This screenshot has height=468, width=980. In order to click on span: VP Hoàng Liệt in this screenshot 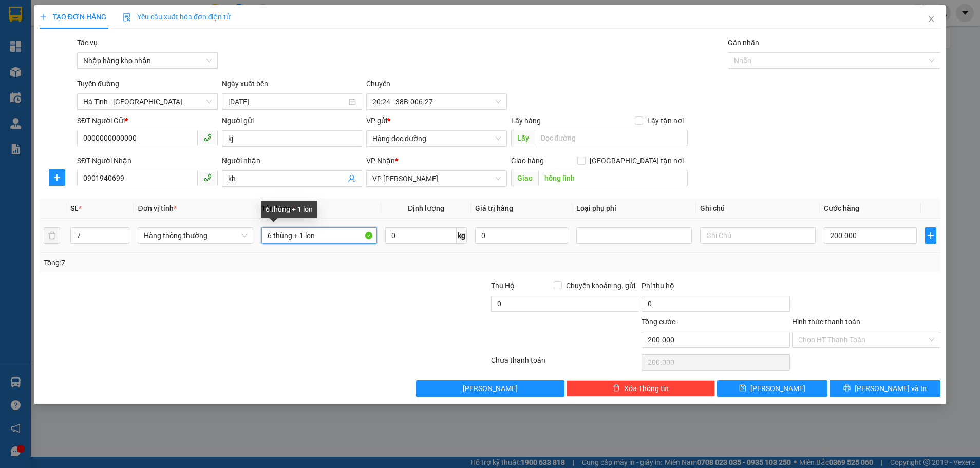, I will do `click(437, 179)`.